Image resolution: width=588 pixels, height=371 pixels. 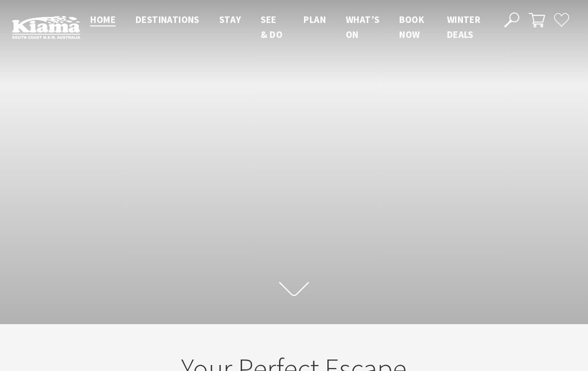 I want to click on nav: Main Menu, so click(x=286, y=27).